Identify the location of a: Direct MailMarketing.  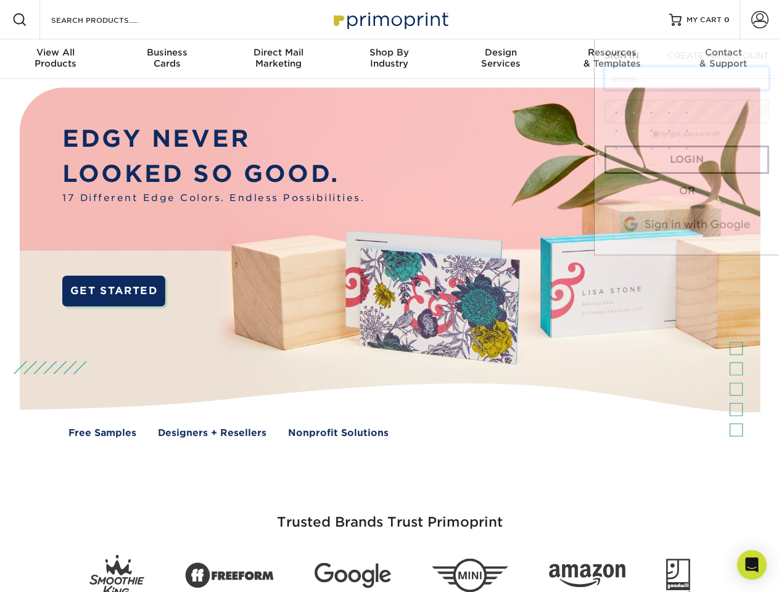
(278, 59).